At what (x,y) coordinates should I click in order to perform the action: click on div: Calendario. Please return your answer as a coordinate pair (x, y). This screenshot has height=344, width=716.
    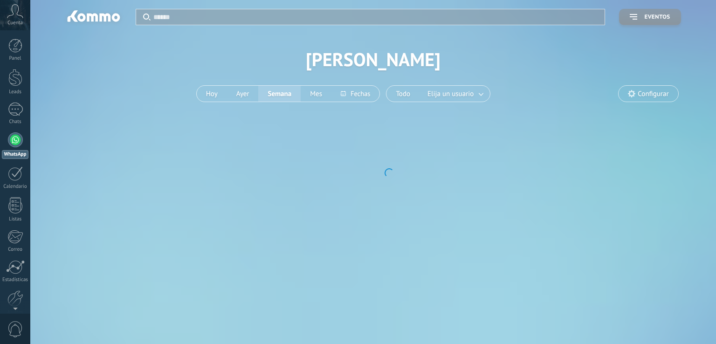
    Looking at the image, I should click on (15, 186).